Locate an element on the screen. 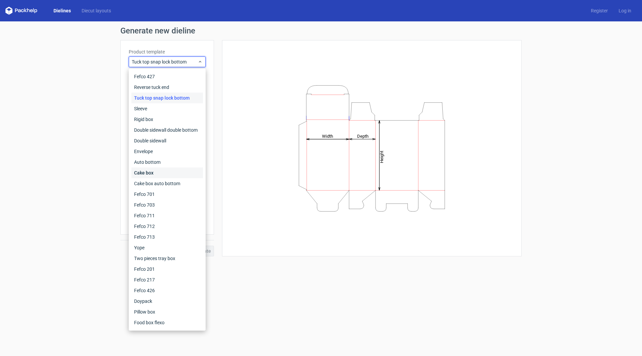 This screenshot has width=642, height=356. div: Tuck top snap lock bottom is located at coordinates (167, 98).